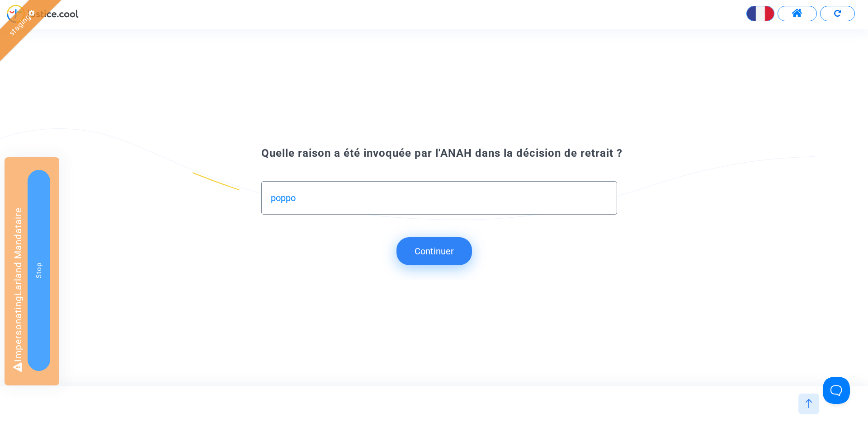 This screenshot has height=422, width=868. What do you see at coordinates (797, 13) in the screenshot?
I see `button: Accéder à mon espace utilisateur` at bounding box center [797, 13].